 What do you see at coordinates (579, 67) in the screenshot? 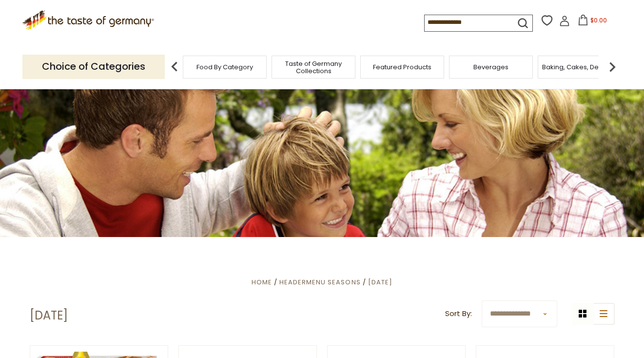
I see `a: Baking, Cakes, Desserts` at bounding box center [579, 67].